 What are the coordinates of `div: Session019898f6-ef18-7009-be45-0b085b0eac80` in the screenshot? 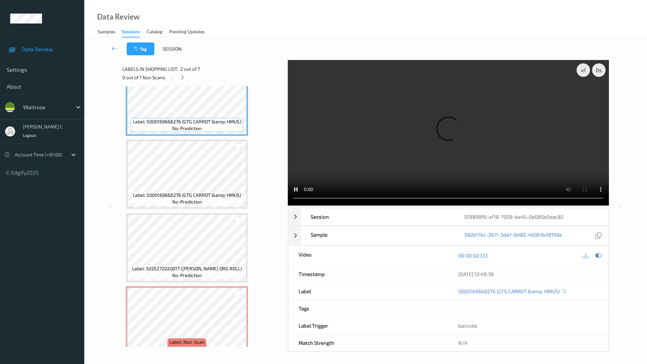 It's located at (448, 217).